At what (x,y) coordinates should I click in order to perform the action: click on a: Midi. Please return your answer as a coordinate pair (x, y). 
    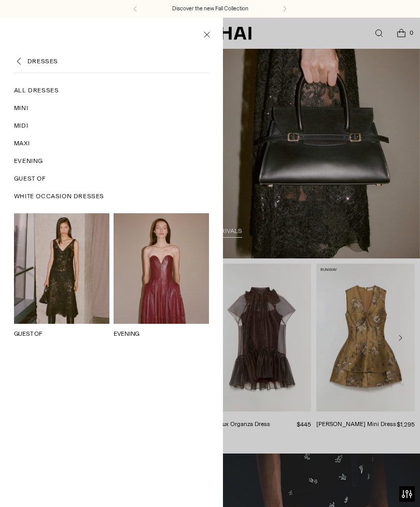
    Looking at the image, I should click on (112, 125).